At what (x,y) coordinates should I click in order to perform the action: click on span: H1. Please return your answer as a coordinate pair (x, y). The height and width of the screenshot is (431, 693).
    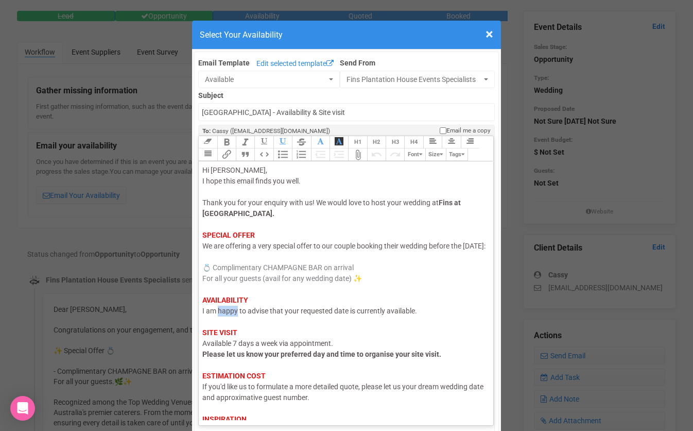
    Looking at the image, I should click on (358, 142).